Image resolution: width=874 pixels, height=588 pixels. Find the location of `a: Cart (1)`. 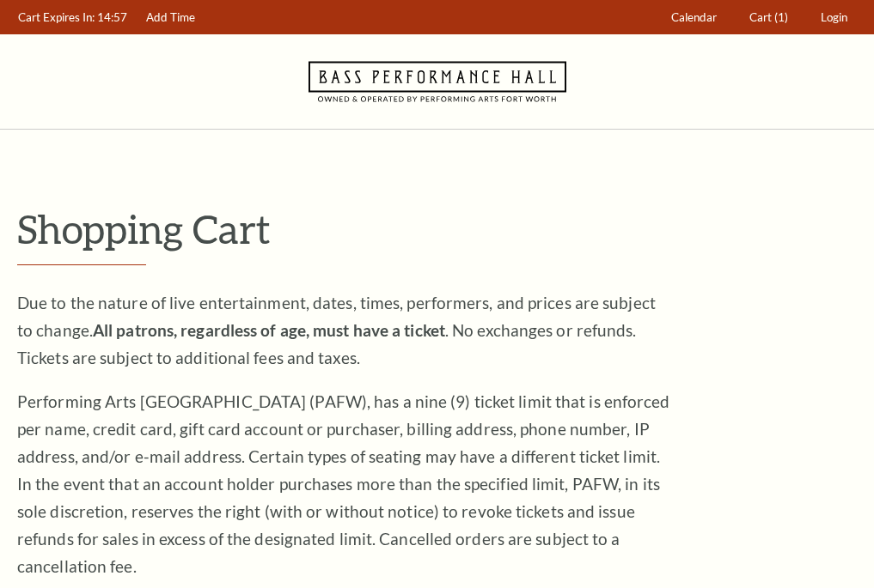

a: Cart (1) is located at coordinates (769, 17).